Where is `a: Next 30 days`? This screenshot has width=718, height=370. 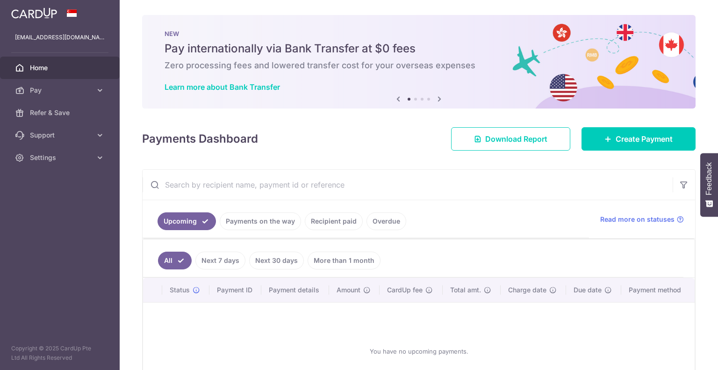
a: Next 30 days is located at coordinates (276, 260).